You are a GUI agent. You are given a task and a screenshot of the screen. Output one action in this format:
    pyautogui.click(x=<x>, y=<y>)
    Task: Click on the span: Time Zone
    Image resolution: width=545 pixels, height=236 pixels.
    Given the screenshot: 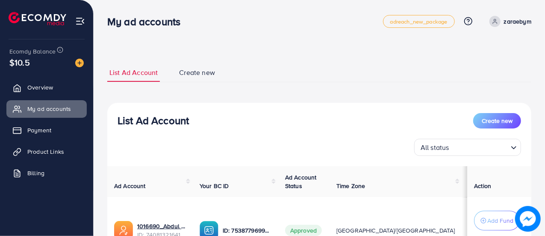 What is the action you would take?
    pyautogui.click(x=350, y=185)
    